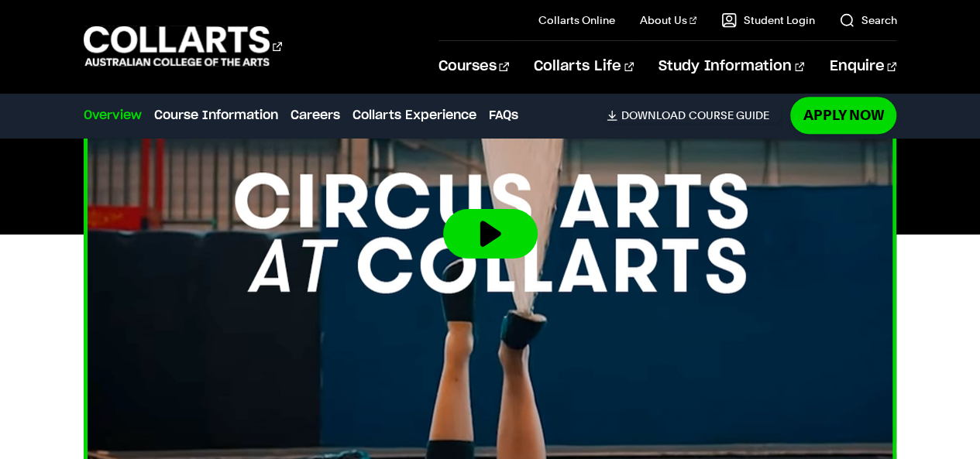 Image resolution: width=980 pixels, height=459 pixels. Describe the element at coordinates (474, 67) in the screenshot. I see `a: Courses` at that location.